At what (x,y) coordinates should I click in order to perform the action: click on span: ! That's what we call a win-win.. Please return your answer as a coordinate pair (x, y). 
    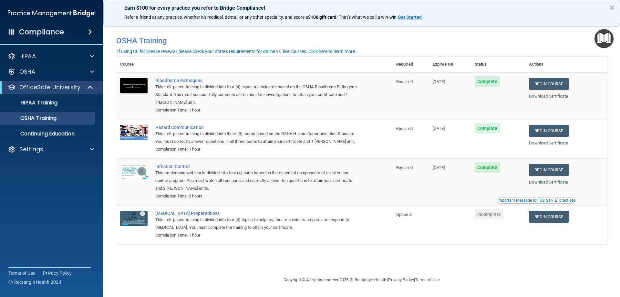
    Looking at the image, I should click on (367, 17).